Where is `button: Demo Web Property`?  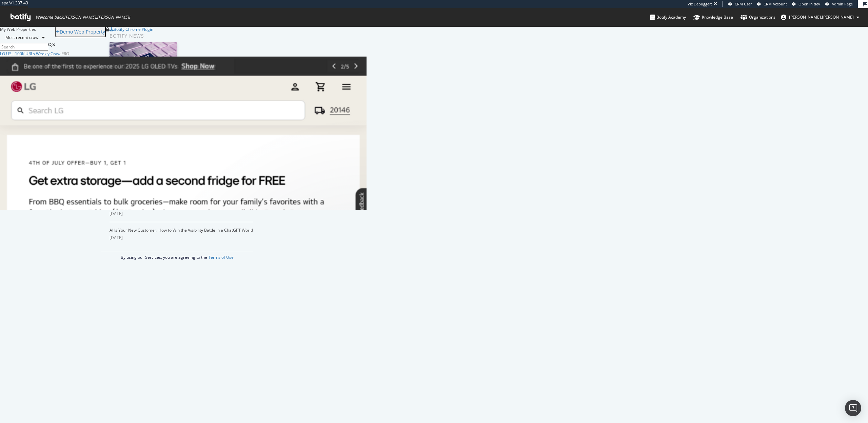 button: Demo Web Property is located at coordinates (80, 32).